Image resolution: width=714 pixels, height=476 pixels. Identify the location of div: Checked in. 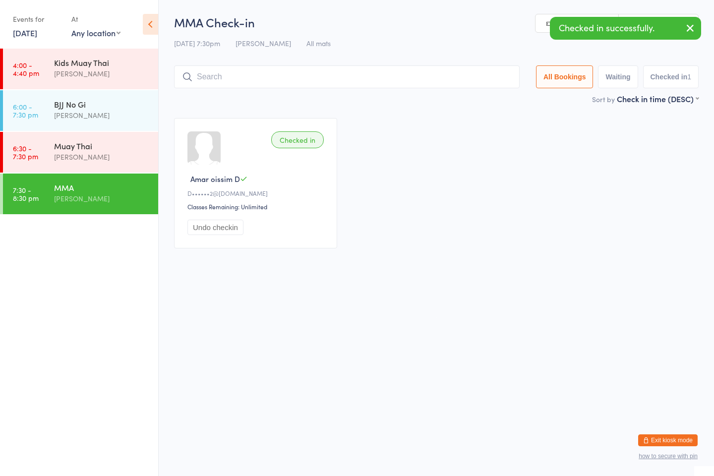
(297, 140).